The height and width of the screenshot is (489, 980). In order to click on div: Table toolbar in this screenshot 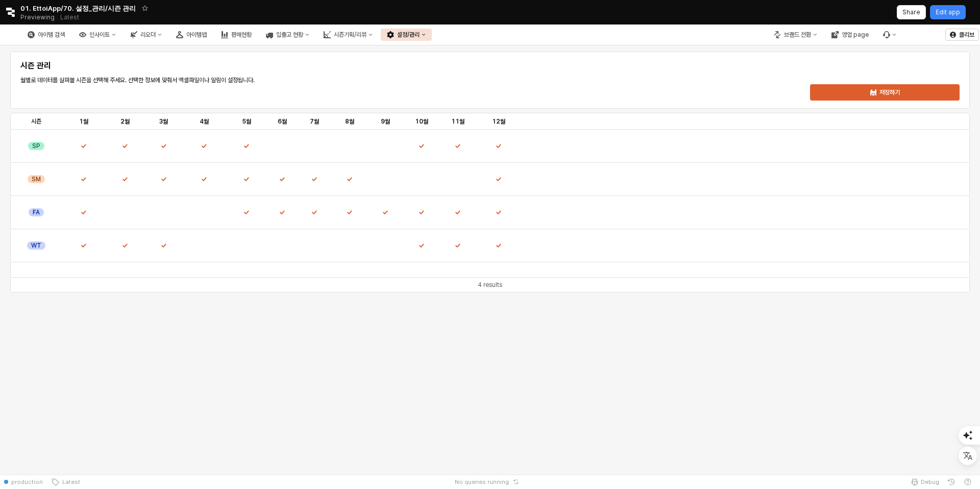, I will do `click(490, 285)`.